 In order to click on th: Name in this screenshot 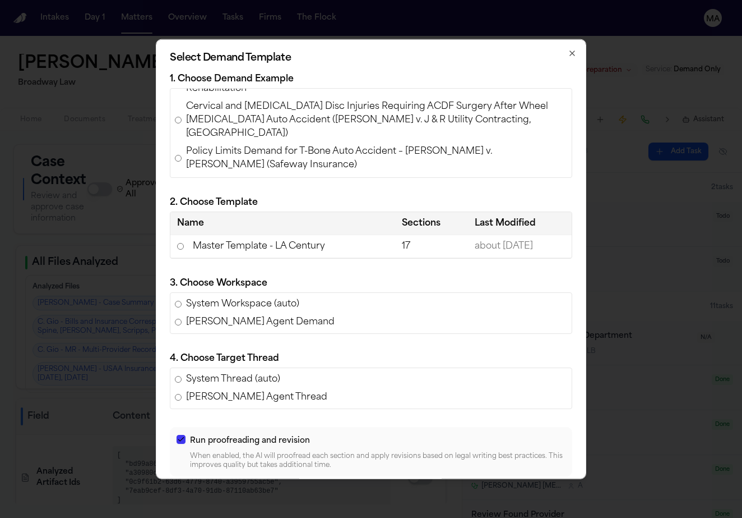, I will do `click(283, 223)`.